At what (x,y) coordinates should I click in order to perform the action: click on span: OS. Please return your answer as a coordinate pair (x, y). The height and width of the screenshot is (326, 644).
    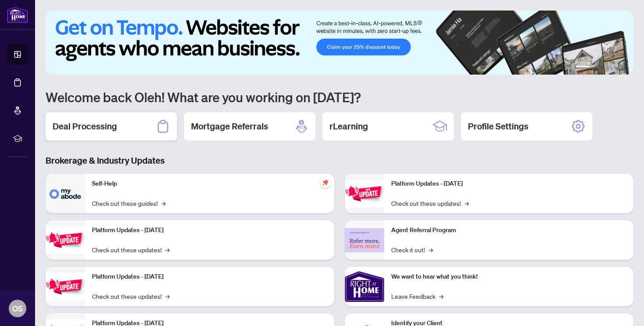
    Looking at the image, I should click on (18, 308).